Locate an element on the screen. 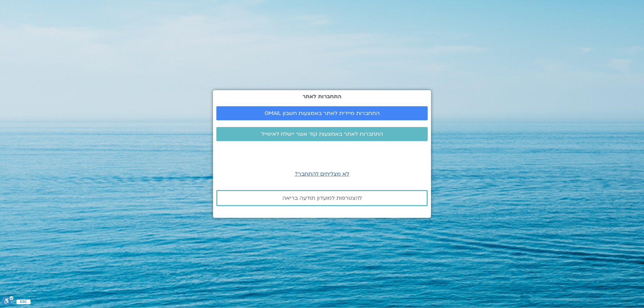  a: התחברות לאתר באמצעות קוד אשר יישלח לאימייל is located at coordinates (322, 134).